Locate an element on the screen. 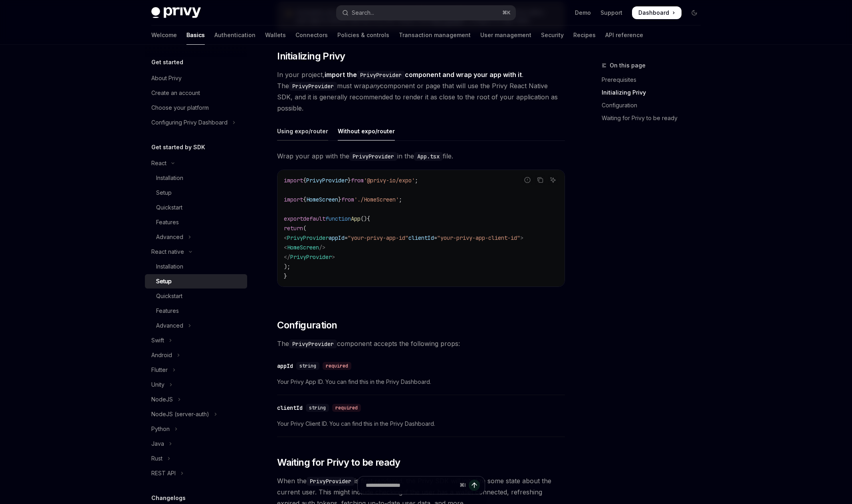 This screenshot has height=504, width=852. button: Toggle React section is located at coordinates (196, 163).